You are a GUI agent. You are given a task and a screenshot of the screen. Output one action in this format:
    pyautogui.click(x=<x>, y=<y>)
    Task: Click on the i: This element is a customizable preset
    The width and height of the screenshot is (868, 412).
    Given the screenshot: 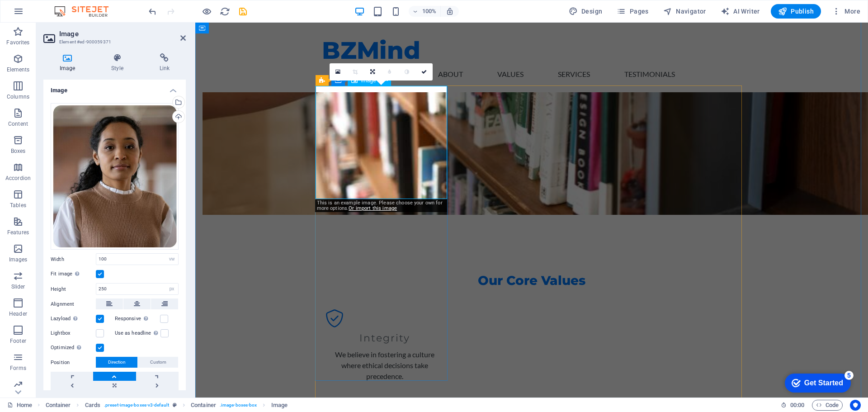 What is the action you would take?
    pyautogui.click(x=175, y=405)
    